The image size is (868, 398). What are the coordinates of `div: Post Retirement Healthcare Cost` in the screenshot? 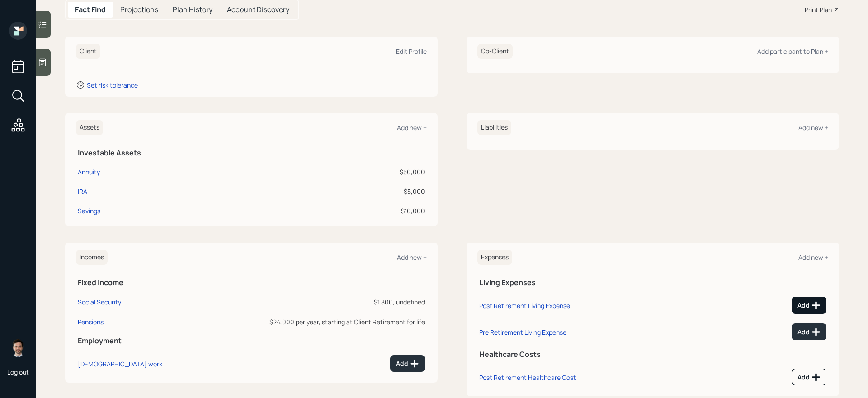 It's located at (528, 377).